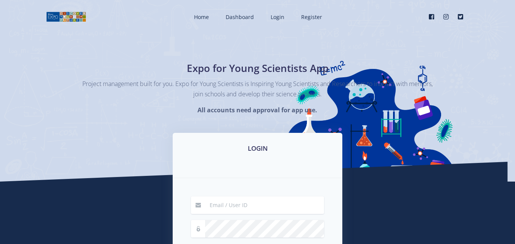 This screenshot has width=515, height=244. I want to click on h1: Expo for Young Scientists App, so click(258, 68).